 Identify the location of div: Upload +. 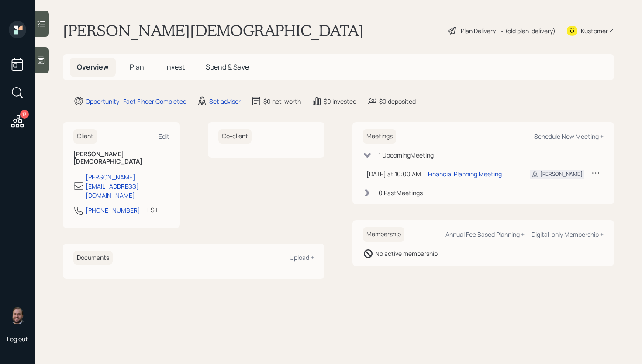
(302, 257).